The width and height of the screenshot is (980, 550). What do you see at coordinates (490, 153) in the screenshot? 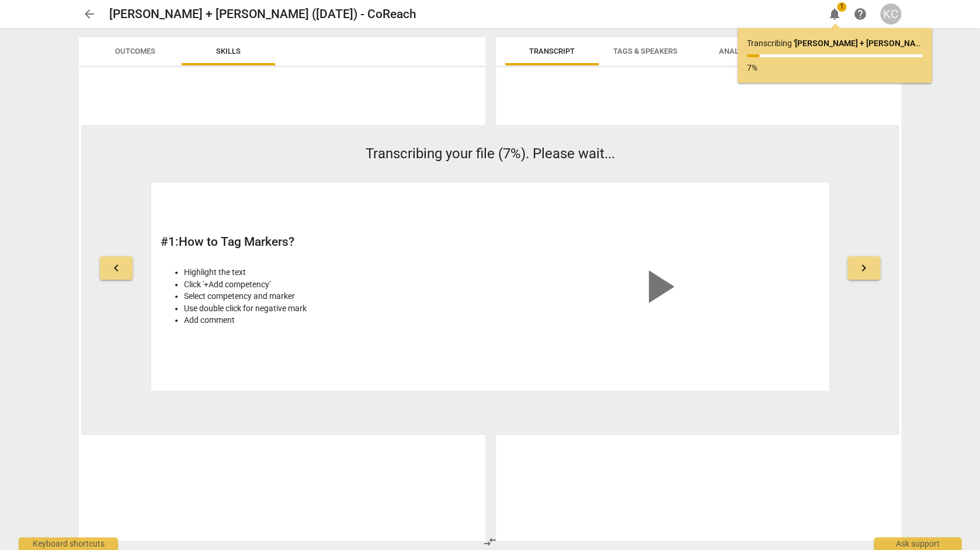
I see `span: Transcribing your file (7%). Please wait...` at bounding box center [490, 153].